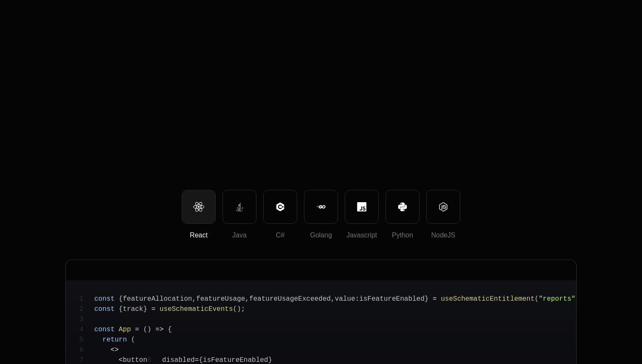 The image size is (642, 364). What do you see at coordinates (135, 360) in the screenshot?
I see `span: button` at bounding box center [135, 360].